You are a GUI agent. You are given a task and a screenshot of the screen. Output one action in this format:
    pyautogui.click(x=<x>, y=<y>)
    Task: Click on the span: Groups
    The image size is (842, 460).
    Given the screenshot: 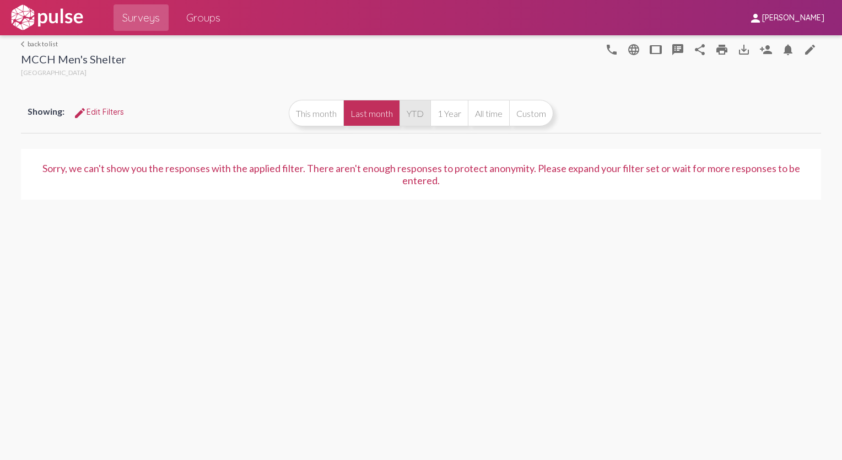 What is the action you would take?
    pyautogui.click(x=203, y=18)
    